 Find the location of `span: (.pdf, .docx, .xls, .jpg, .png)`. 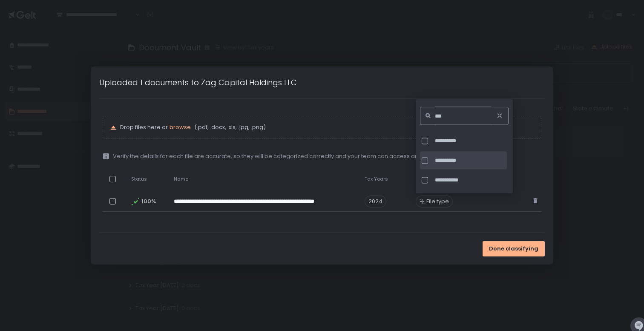

span: (.pdf, .docx, .xls, .jpg, .png) is located at coordinates (229, 128).